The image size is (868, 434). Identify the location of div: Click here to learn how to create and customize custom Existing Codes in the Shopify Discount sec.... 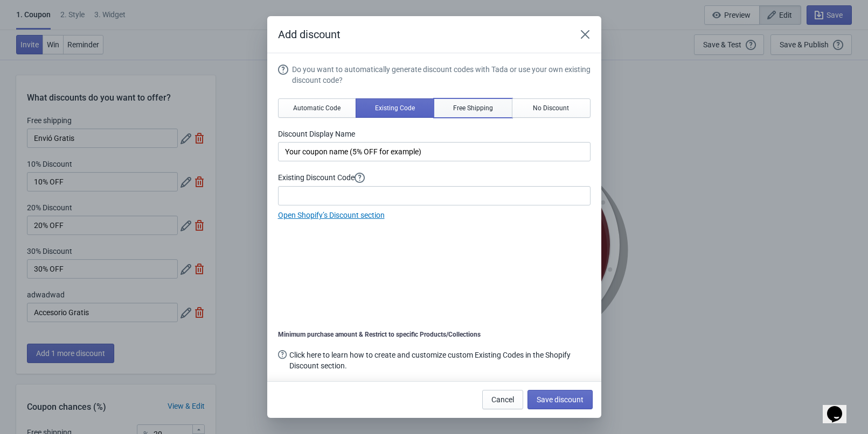
(440, 361).